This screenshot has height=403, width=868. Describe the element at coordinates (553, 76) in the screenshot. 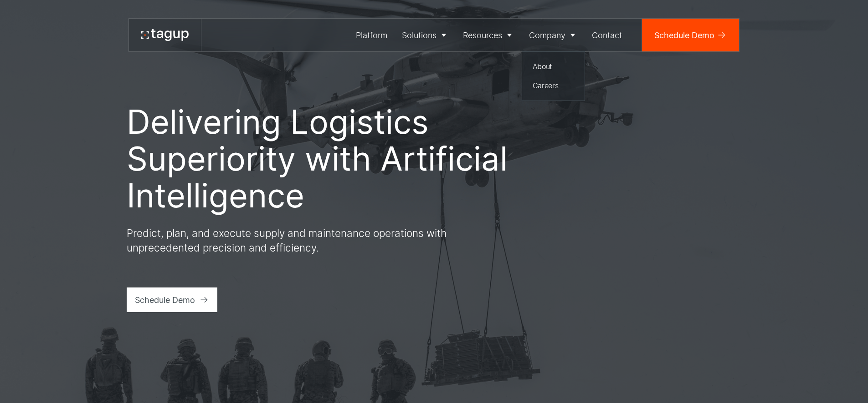

I see `nav: Company` at that location.